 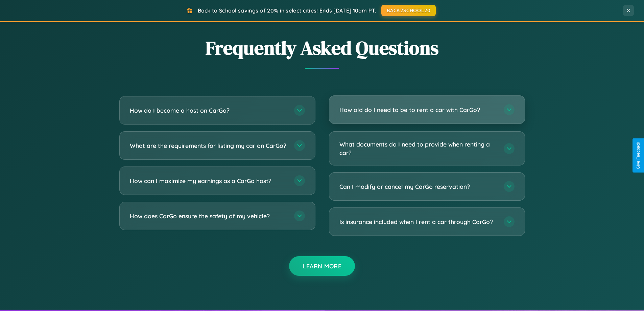 I want to click on h3: Can I modify or cancel my CarGo reservation?, so click(x=418, y=186).